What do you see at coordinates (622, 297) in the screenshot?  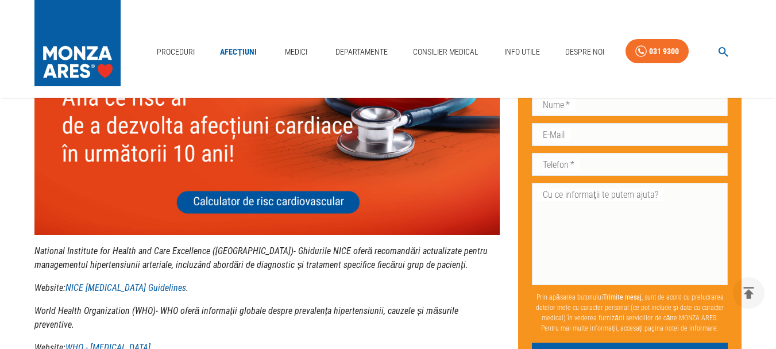 I see `b: Trimite mesaj` at bounding box center [622, 297].